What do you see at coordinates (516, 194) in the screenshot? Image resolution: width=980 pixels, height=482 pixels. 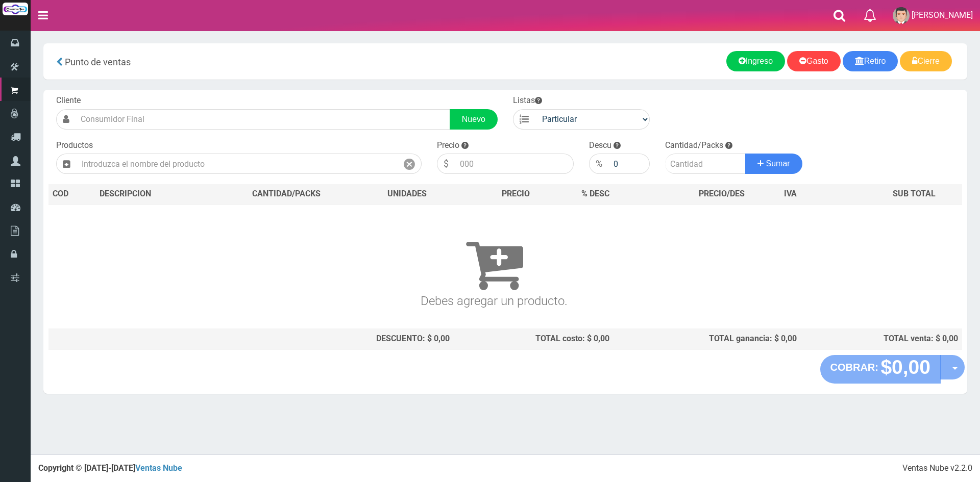 I see `span: PRECIO` at bounding box center [516, 194].